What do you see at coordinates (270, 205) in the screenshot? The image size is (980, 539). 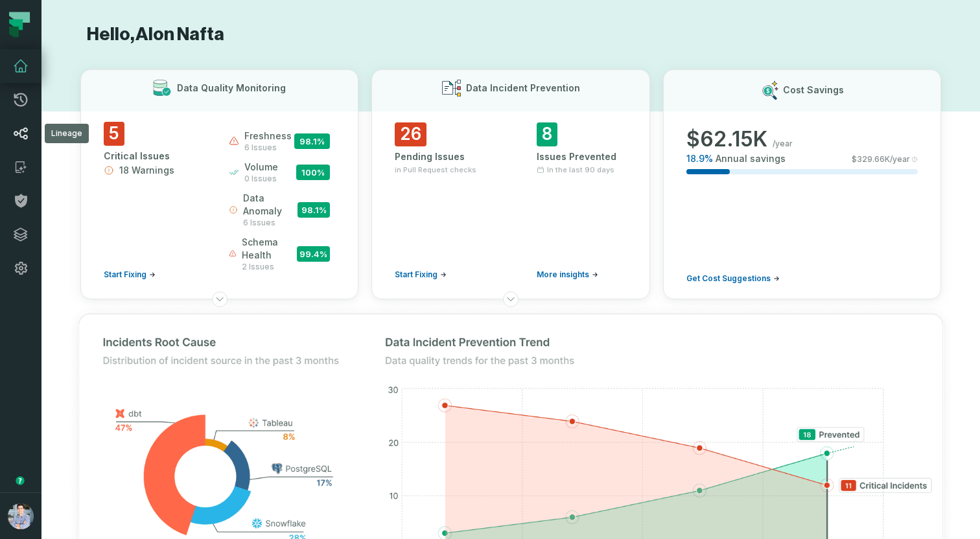 I see `span: data anomaly` at bounding box center [270, 205].